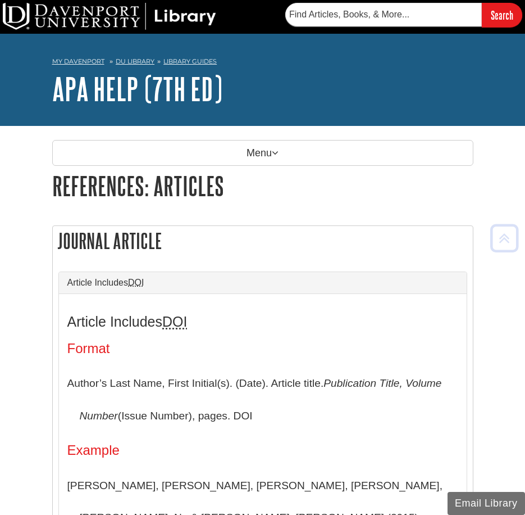  I want to click on p: Author’s Last Name, First Initial(s). (Date). Article title. (Issue Number), pages. DOI, so click(263, 399).